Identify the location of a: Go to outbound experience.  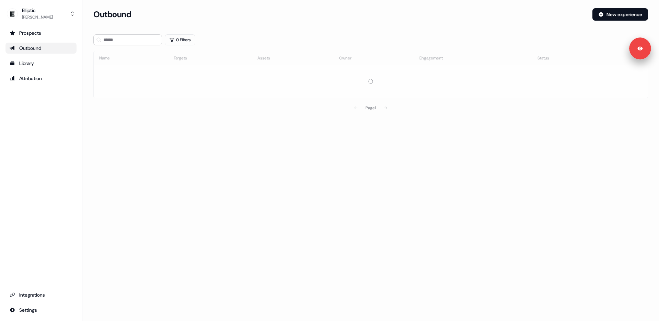
(41, 48).